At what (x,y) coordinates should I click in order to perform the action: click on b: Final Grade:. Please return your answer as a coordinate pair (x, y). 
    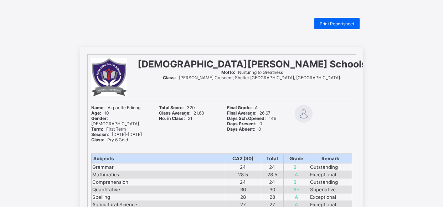
    Looking at the image, I should click on (240, 107).